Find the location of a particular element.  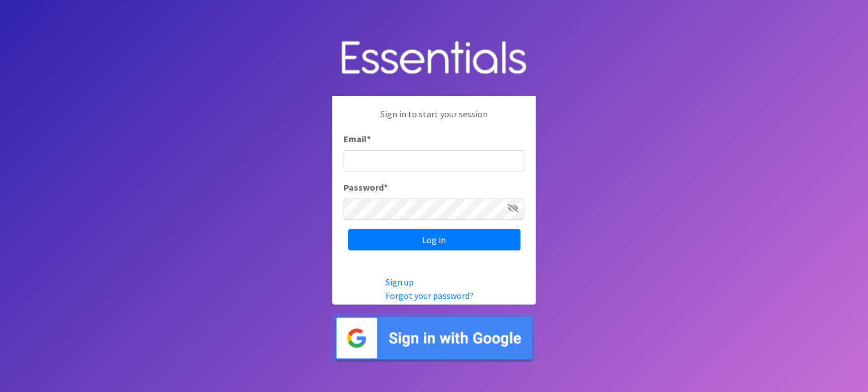

label: Email is located at coordinates (358, 139).